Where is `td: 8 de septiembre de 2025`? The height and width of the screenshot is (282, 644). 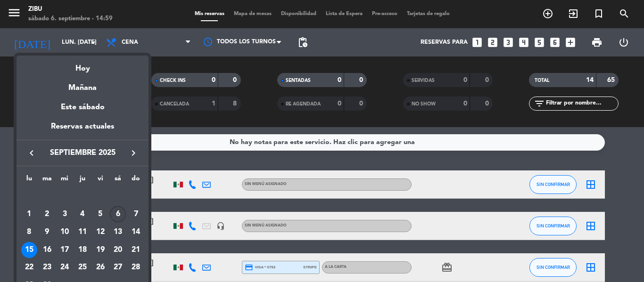
td: 8 de septiembre de 2025 is located at coordinates (29, 232).